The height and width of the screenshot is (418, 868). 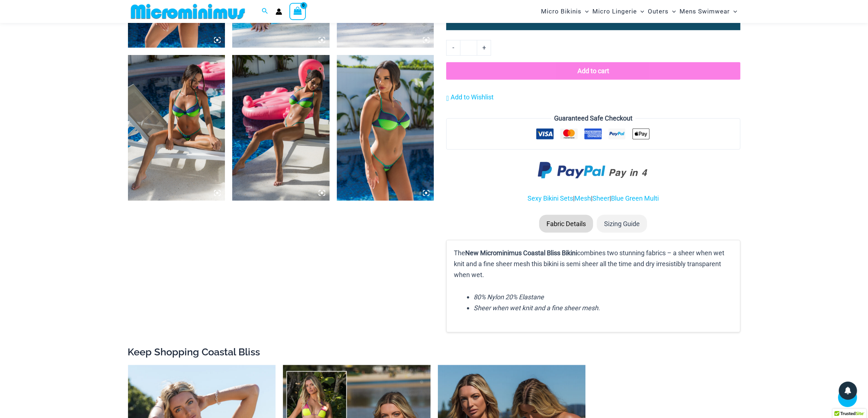 I want to click on p: The combines two stunning fabrics – a sheer when wet knit and a fine sheer mesh this bikini is se..., so click(x=593, y=264).